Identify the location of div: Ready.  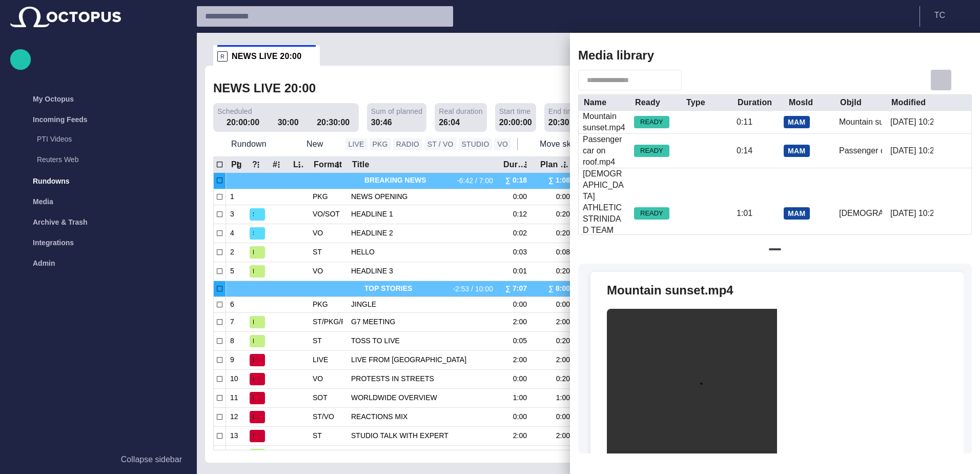
(647, 102).